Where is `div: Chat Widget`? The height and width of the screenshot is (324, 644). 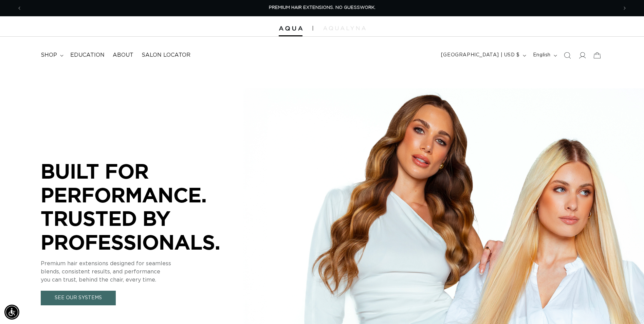 div: Chat Widget is located at coordinates (628, 308).